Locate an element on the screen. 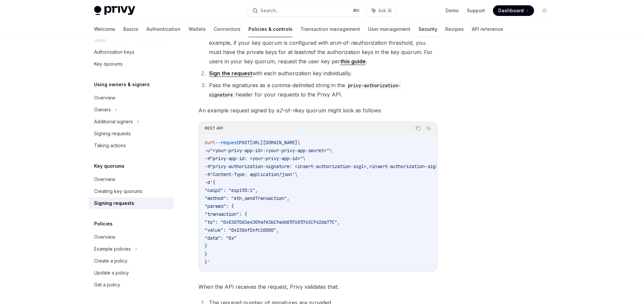 This screenshot has width=644, height=304. img: light logo is located at coordinates (115, 11).